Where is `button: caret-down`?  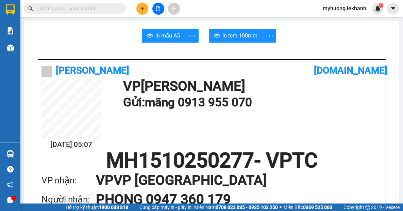
button: caret-down is located at coordinates (393, 9).